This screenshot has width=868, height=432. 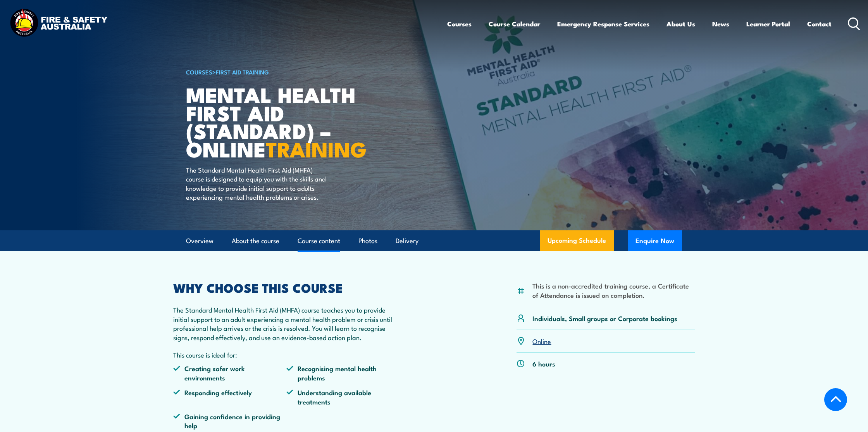 I want to click on a: About Us, so click(x=681, y=23).